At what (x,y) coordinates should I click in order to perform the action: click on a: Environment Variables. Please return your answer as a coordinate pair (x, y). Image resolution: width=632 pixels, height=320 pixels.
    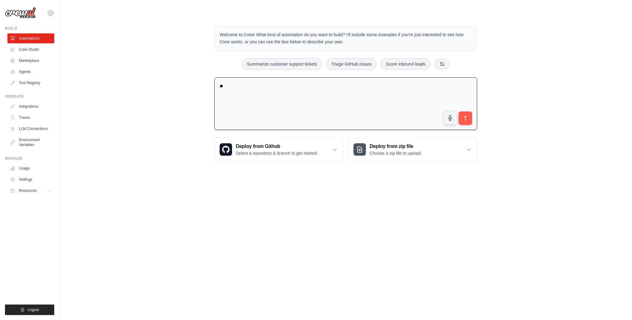
    Looking at the image, I should click on (31, 142).